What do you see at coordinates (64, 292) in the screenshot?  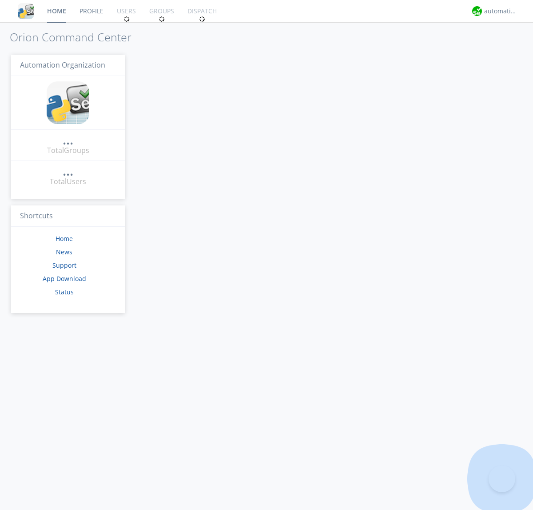 I see `a: Status` at bounding box center [64, 292].